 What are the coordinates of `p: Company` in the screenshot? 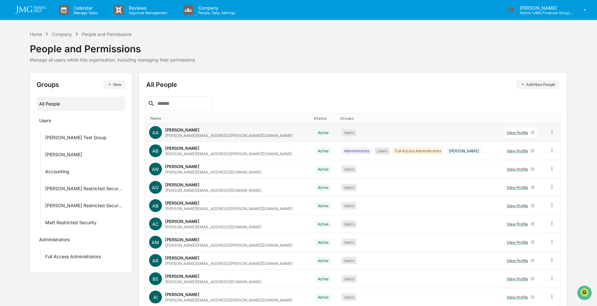 It's located at (216, 8).